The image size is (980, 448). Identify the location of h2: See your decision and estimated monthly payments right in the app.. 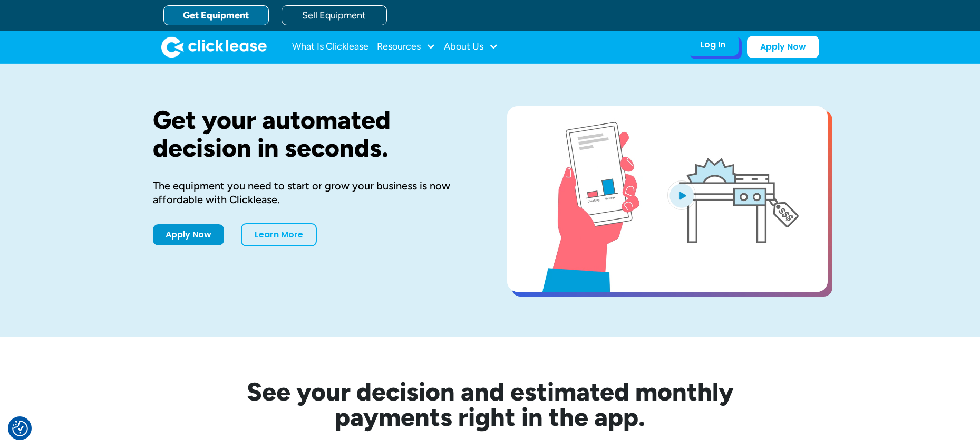
(490, 404).